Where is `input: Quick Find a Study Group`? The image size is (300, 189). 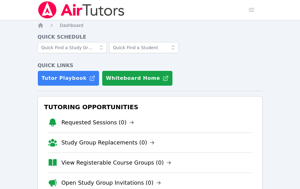 input: Quick Find a Study Group is located at coordinates (72, 48).